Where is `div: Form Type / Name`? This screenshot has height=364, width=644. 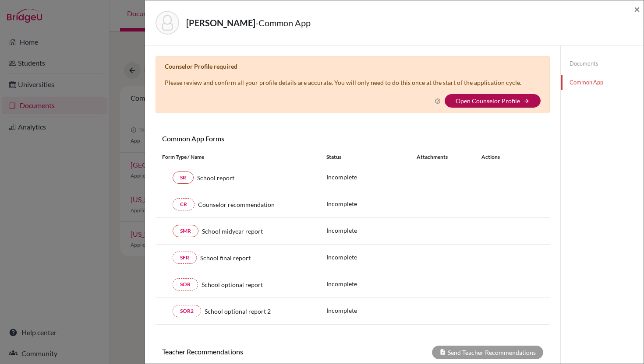
div: Form Type / Name is located at coordinates (238, 157).